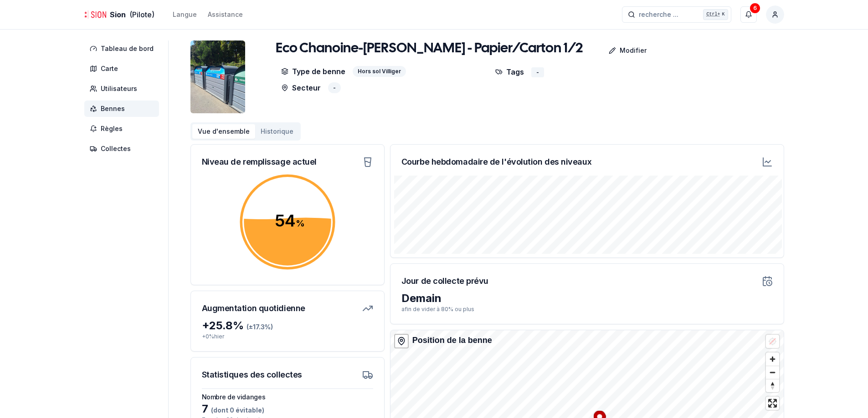 Image resolution: width=868 pixels, height=418 pixels. Describe the element at coordinates (287, 326) in the screenshot. I see `div: + 25.8 %` at that location.